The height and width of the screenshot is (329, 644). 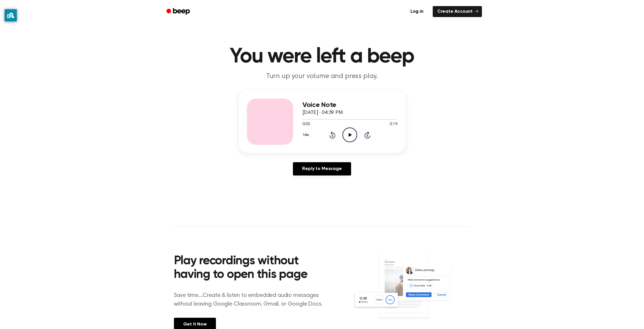 I want to click on span: 0:19, so click(x=393, y=124).